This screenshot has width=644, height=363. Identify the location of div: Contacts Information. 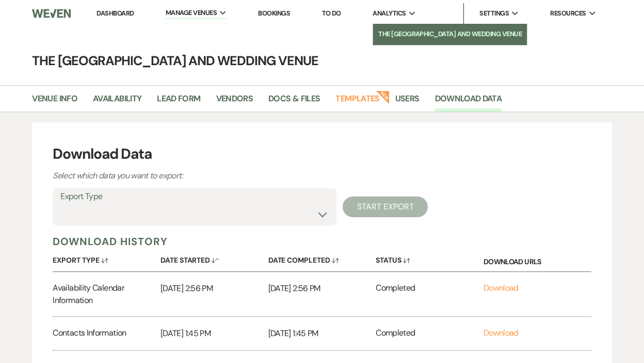
(107, 333).